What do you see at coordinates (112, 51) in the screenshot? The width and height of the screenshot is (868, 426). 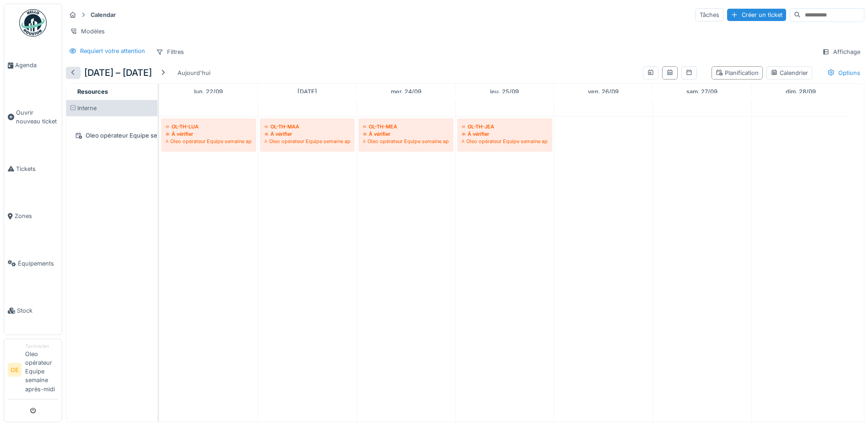 I see `div: Requiert votre attention` at bounding box center [112, 51].